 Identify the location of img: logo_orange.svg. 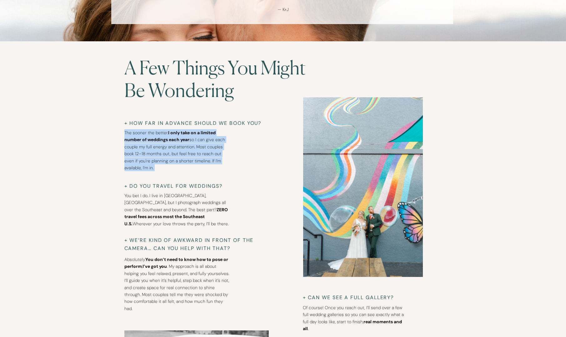
(13, 13).